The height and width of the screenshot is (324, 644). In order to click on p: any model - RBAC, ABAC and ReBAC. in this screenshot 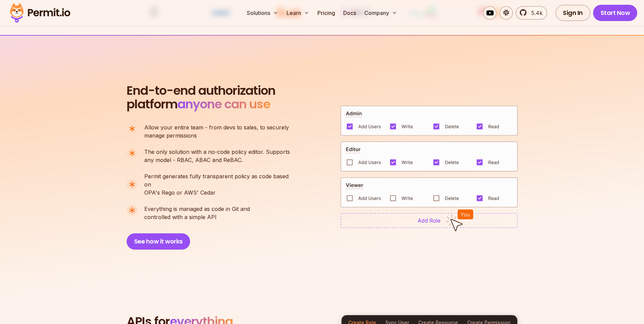, I will do `click(217, 156)`.